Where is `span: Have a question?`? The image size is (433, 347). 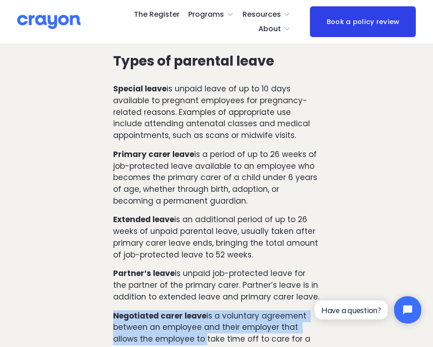 span: Have a question? is located at coordinates (44, 21).